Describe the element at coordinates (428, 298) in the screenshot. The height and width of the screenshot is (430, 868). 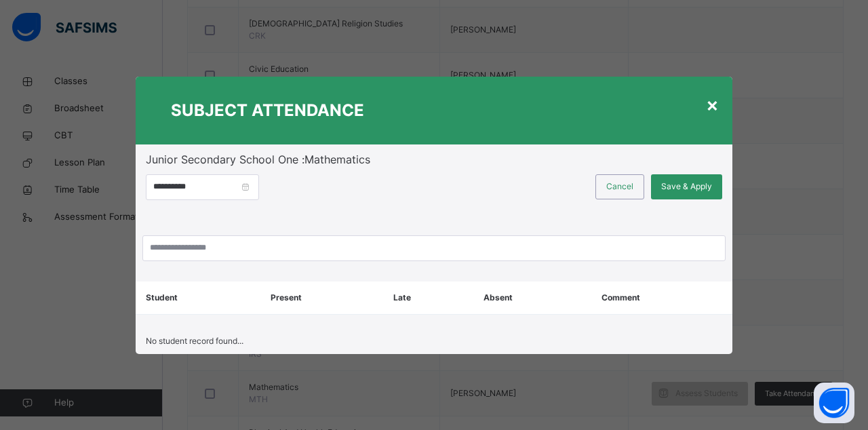
I see `th: Late` at that location.